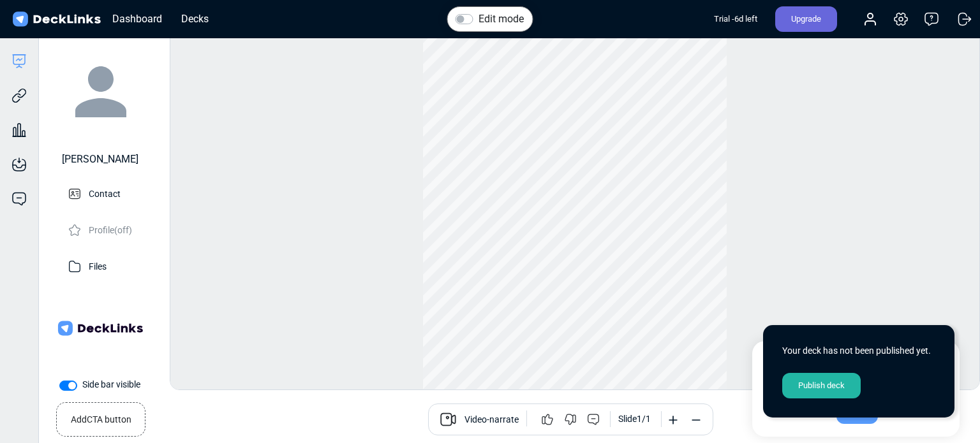 The width and height of the screenshot is (980, 443). I want to click on label: Edit mode, so click(501, 19).